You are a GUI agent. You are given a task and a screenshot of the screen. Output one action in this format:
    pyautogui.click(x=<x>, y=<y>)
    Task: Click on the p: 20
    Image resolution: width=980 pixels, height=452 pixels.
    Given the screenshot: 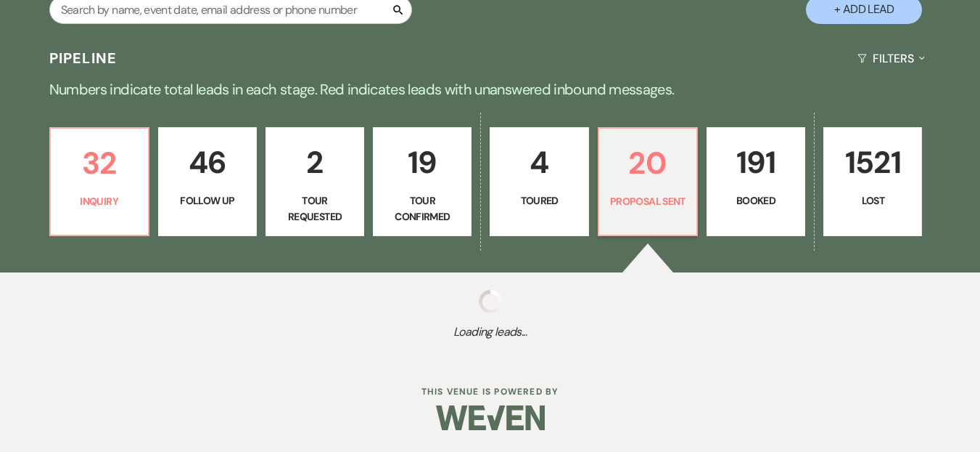 What is the action you would take?
    pyautogui.click(x=648, y=163)
    